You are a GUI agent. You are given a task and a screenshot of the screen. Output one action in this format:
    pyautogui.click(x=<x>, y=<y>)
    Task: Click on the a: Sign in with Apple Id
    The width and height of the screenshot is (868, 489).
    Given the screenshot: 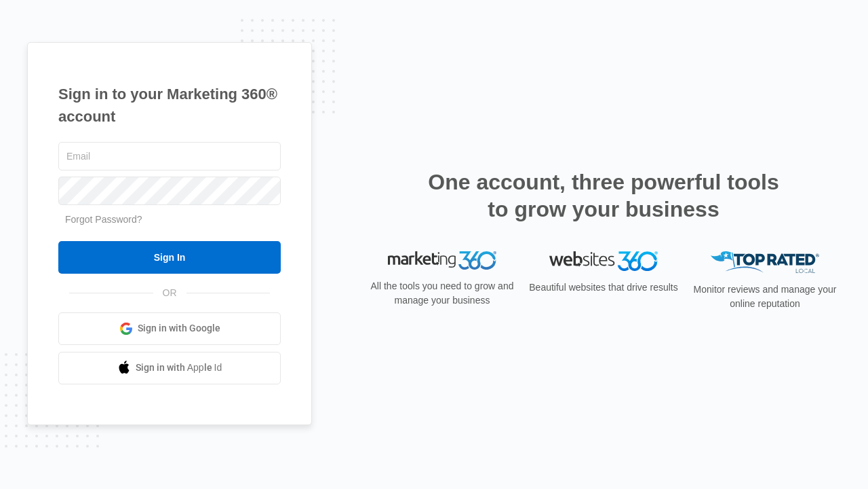 What is the action you would take?
    pyautogui.click(x=170, y=368)
    